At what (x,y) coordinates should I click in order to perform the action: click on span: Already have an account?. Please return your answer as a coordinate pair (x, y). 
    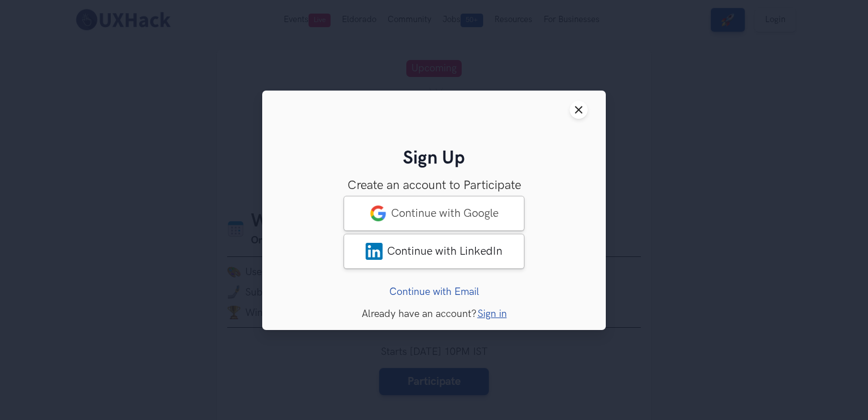
    Looking at the image, I should click on (419, 313).